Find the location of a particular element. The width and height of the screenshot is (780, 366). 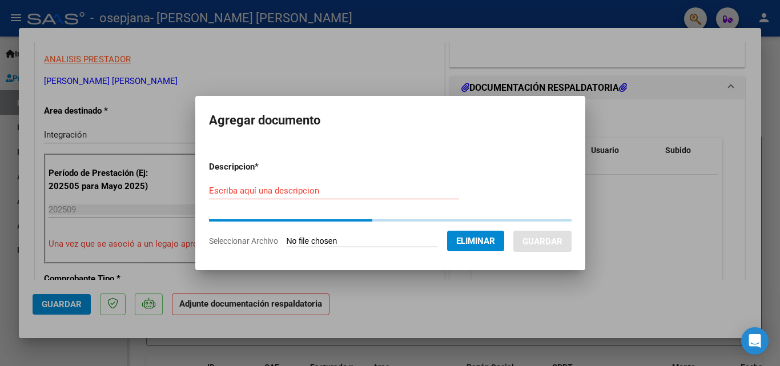

button: Guardar is located at coordinates (542, 241).